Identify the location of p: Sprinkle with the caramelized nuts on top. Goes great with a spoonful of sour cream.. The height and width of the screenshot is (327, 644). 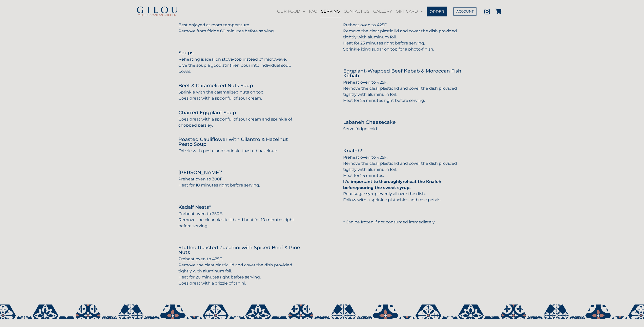
(239, 95).